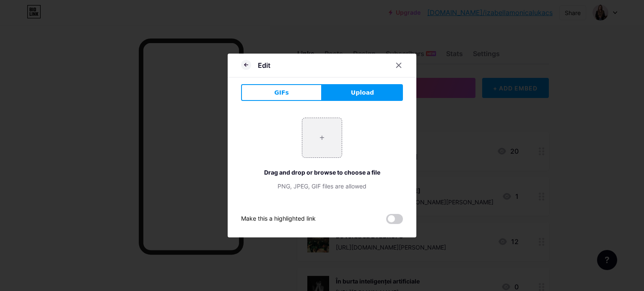 The height and width of the screenshot is (291, 644). I want to click on div: Make this a highlighted link, so click(279, 219).